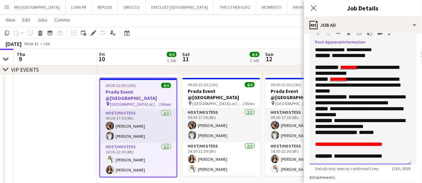 This screenshot has height=183, width=422. What do you see at coordinates (269, 59) in the screenshot?
I see `span: 12` at bounding box center [269, 59].